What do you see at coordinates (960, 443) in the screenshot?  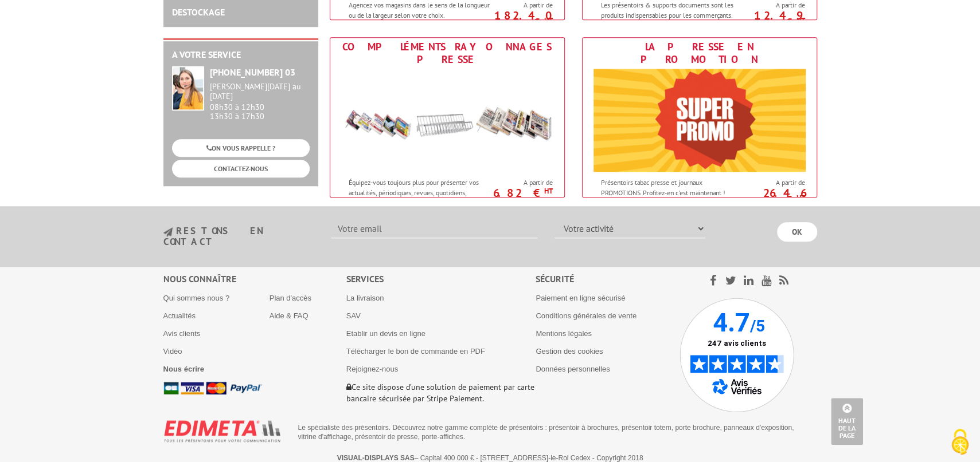 I see `button: Cookies (fenêtre modale)` at bounding box center [960, 443].